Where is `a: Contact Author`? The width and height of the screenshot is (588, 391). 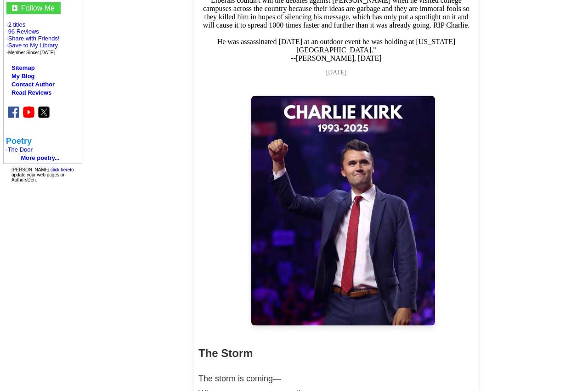
a: Contact Author is located at coordinates (33, 84).